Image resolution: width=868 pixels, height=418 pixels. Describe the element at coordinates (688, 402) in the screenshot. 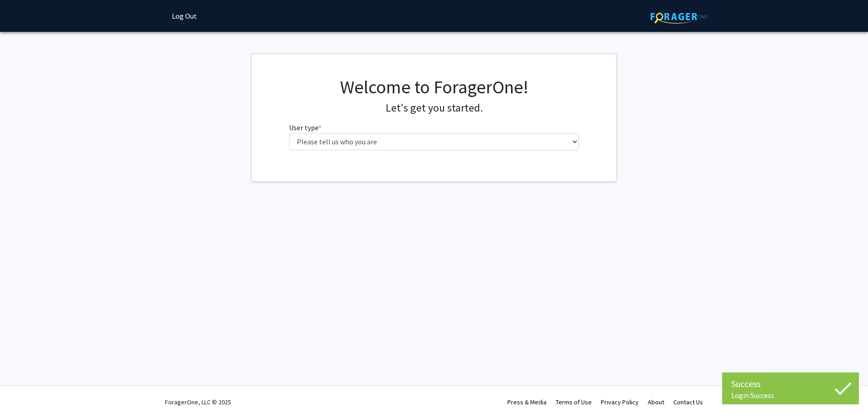

I see `a: Contact Us` at that location.